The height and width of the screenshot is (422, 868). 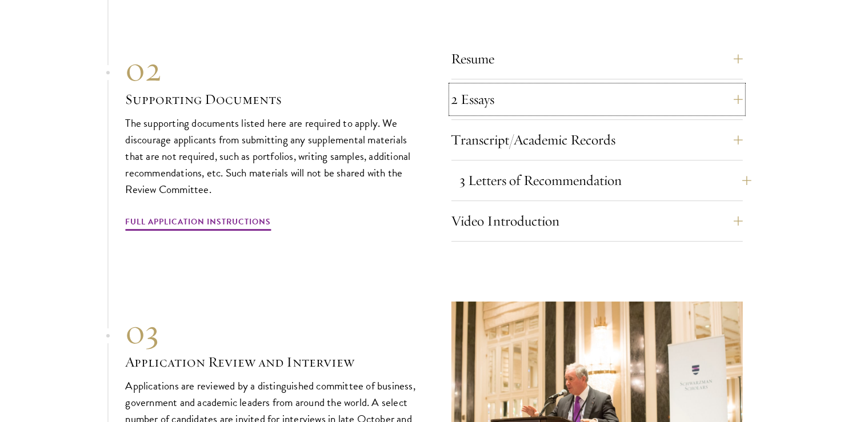 I want to click on button: 3 Letters of Recommendation, so click(x=606, y=180).